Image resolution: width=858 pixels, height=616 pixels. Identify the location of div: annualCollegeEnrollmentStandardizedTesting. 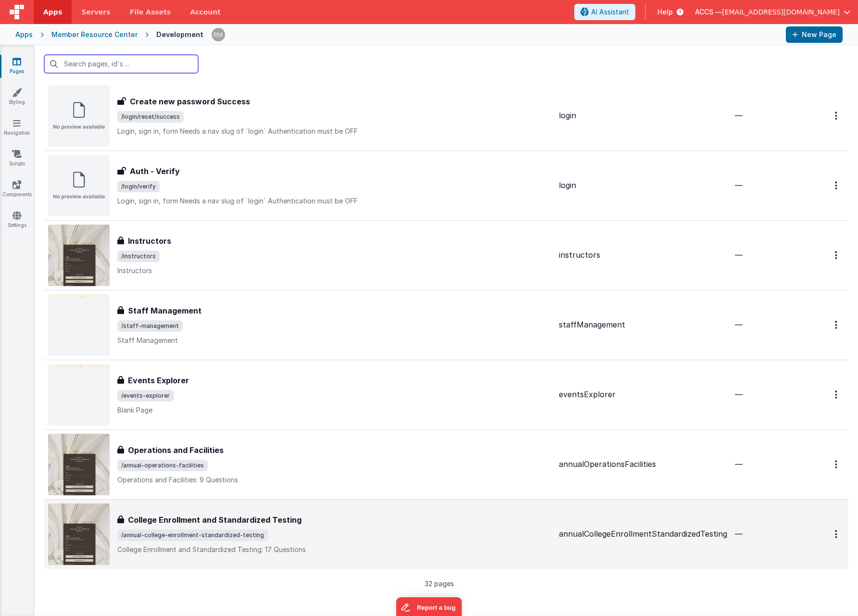
(643, 534).